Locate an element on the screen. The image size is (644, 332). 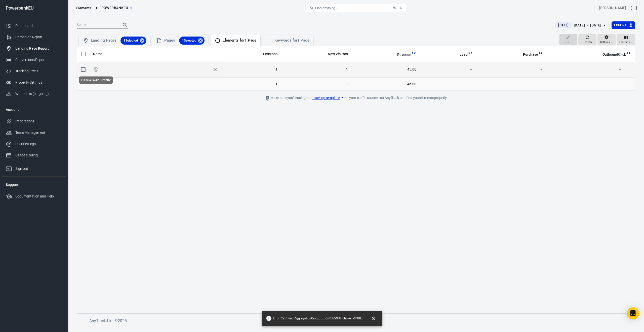
span: Find anything... is located at coordinates (327, 8).